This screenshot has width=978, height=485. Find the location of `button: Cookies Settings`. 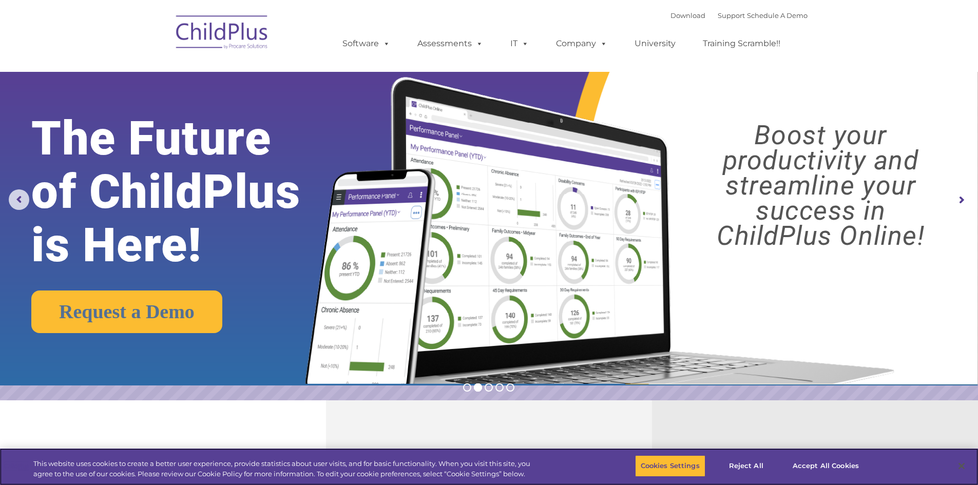

button: Cookies Settings is located at coordinates (670, 466).